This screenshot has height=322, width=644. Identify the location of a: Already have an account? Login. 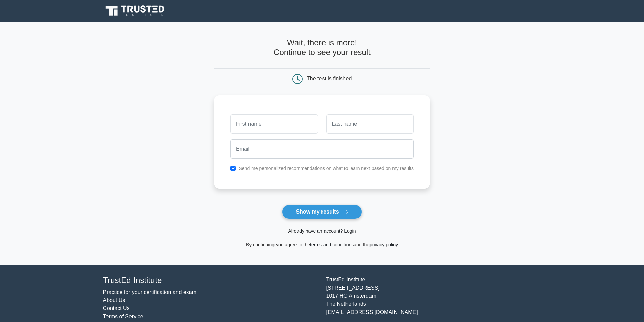
(322, 231).